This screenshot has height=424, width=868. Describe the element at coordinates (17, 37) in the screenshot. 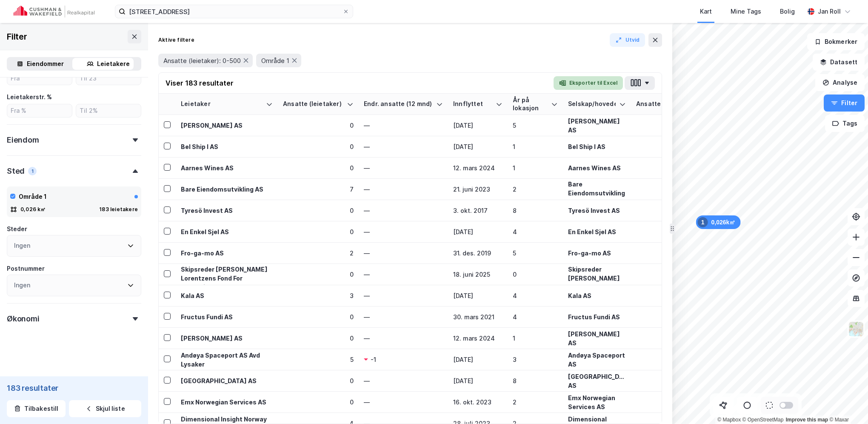

I see `div: Filter` at that location.